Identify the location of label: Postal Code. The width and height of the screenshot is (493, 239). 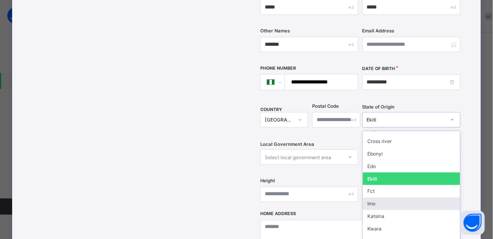
(326, 106).